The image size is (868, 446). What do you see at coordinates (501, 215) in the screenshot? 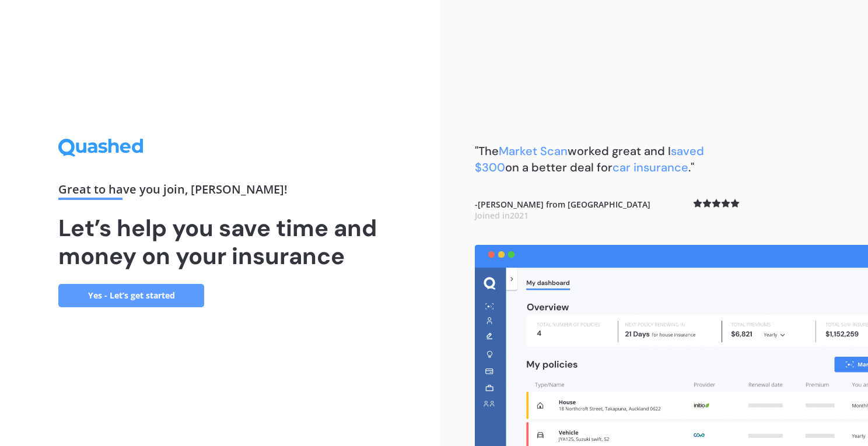
I see `span: Joined in 2021` at bounding box center [501, 215].